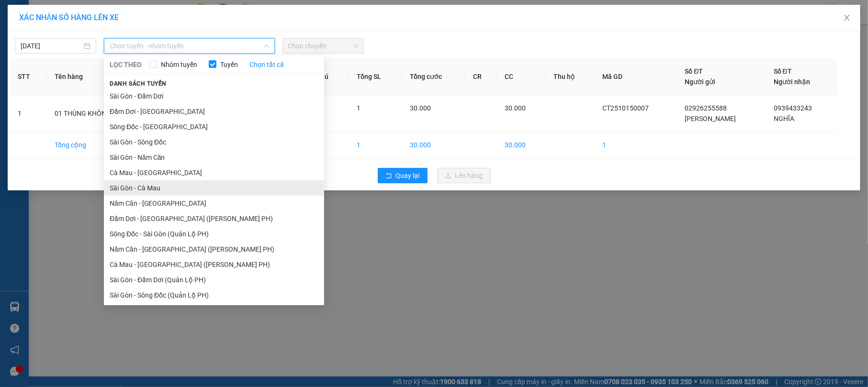 The width and height of the screenshot is (868, 387). What do you see at coordinates (464, 175) in the screenshot?
I see `button: uploadLên hàng` at bounding box center [464, 175].